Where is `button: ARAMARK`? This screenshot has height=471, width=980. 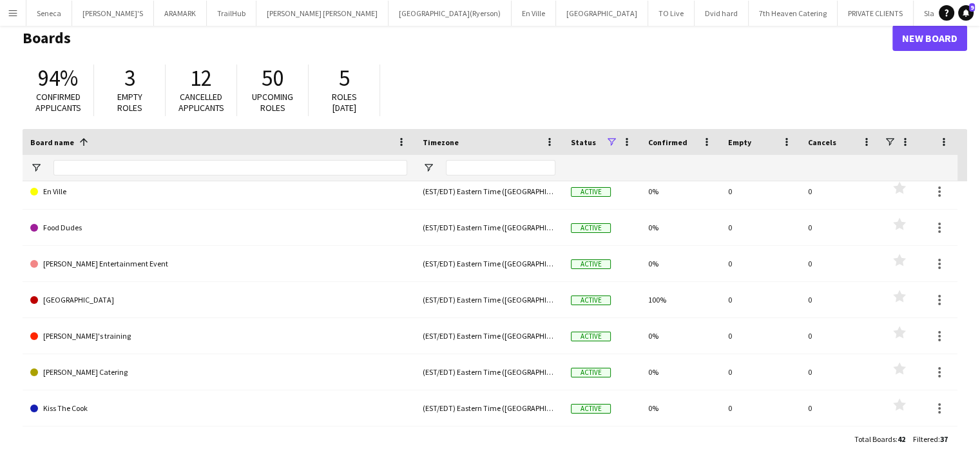 button: ARAMARK is located at coordinates (181, 13).